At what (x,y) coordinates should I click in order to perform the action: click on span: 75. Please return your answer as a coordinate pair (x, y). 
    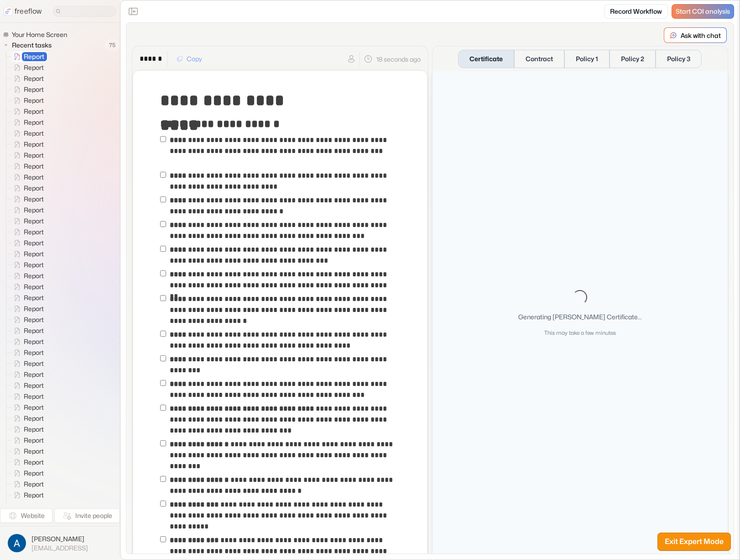
    Looking at the image, I should click on (112, 45).